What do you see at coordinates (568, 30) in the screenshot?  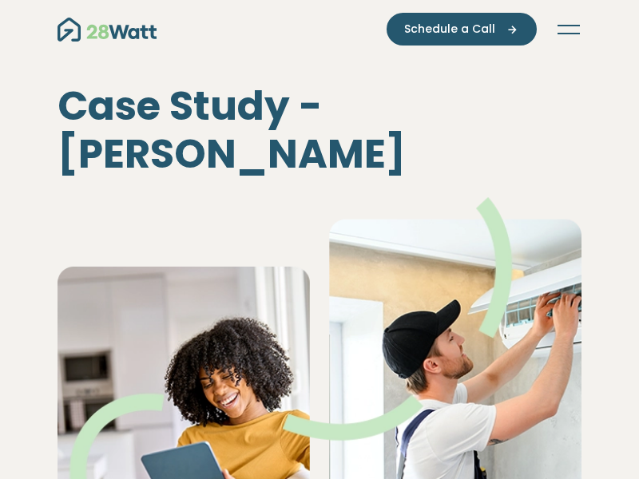 I see `button: Toggle navigation` at bounding box center [568, 30].